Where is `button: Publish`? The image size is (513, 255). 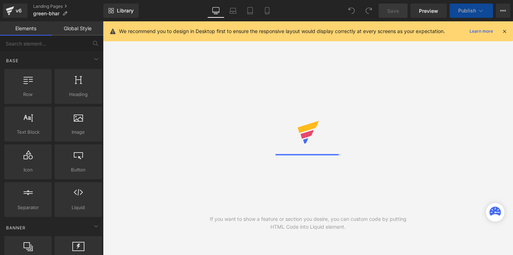
button: Publish is located at coordinates (471, 11).